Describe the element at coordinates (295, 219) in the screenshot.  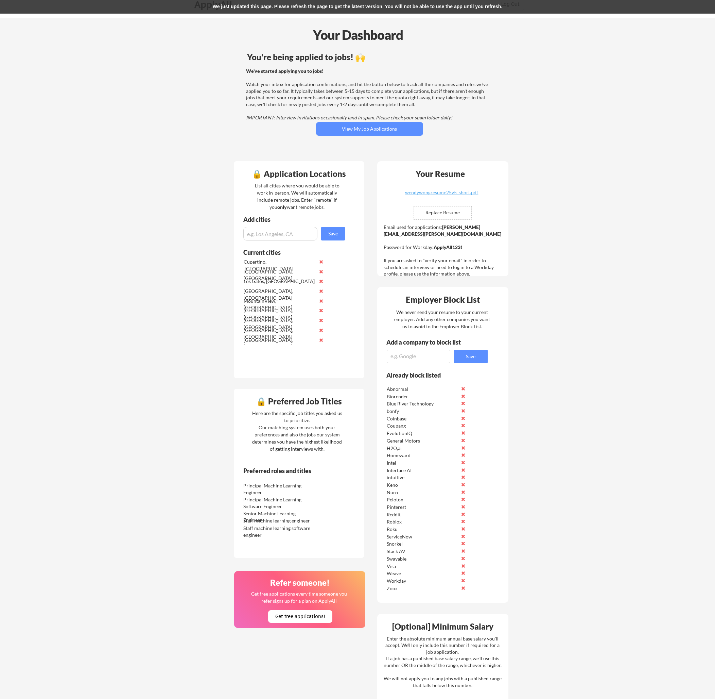
I see `div: Add cities` at that location.